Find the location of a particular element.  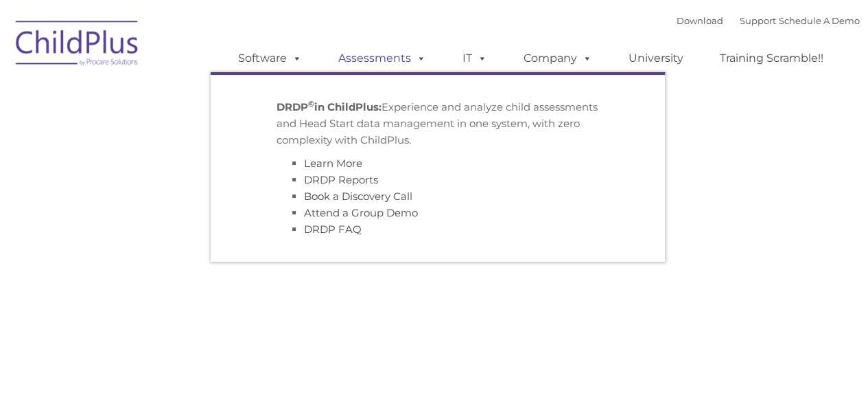

a: Book a Discovery Call is located at coordinates (358, 196).